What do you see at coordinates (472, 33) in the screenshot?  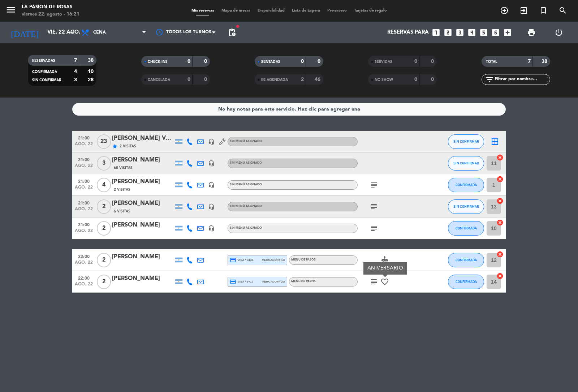 I see `i: looks_4` at bounding box center [472, 33].